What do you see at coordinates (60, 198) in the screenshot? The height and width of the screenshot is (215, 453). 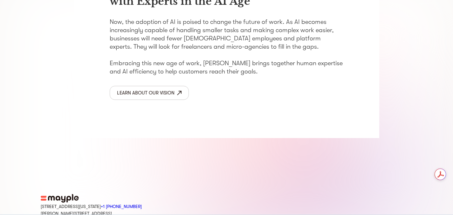 I see `img: mayple-logo` at bounding box center [60, 198].